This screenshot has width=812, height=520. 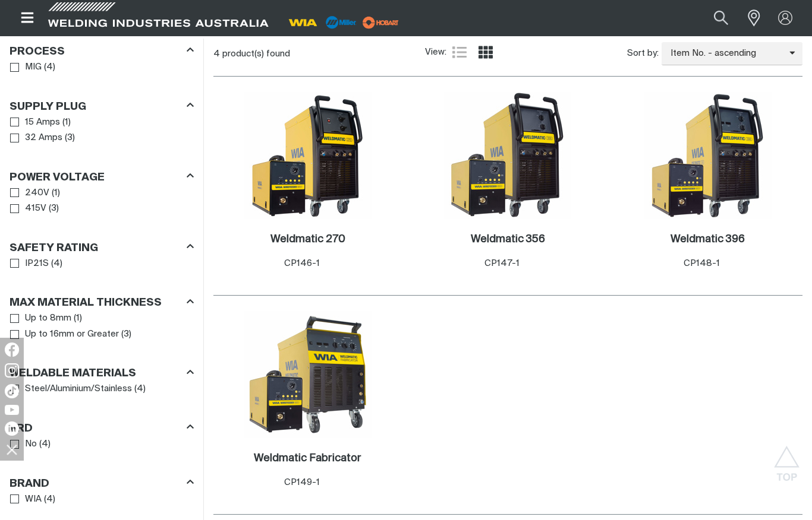 I want to click on a: Weldmatic Fabricator, so click(x=307, y=458).